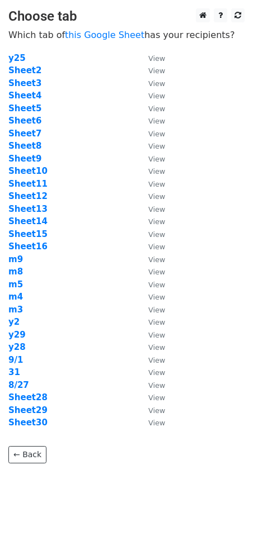 The width and height of the screenshot is (253, 536). What do you see at coordinates (18, 385) in the screenshot?
I see `a: 8/27` at bounding box center [18, 385].